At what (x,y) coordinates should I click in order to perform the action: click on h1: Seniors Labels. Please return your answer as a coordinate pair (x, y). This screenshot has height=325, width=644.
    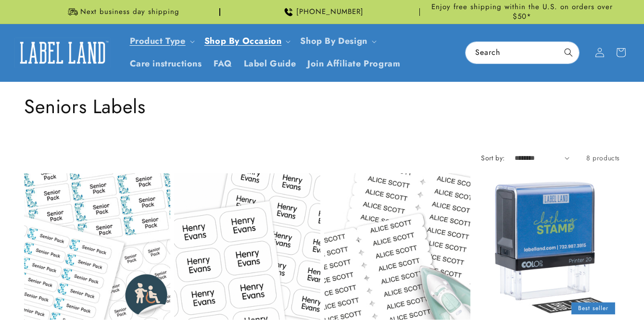
    Looking at the image, I should click on (322, 107).